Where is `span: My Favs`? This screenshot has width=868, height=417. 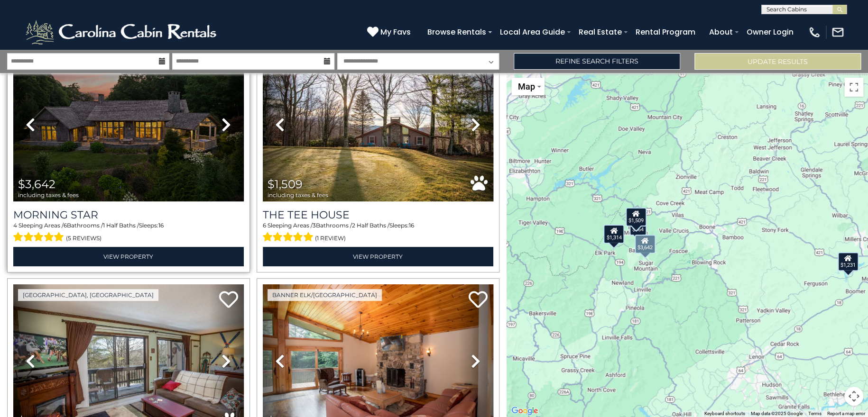 span: My Favs is located at coordinates (396, 32).